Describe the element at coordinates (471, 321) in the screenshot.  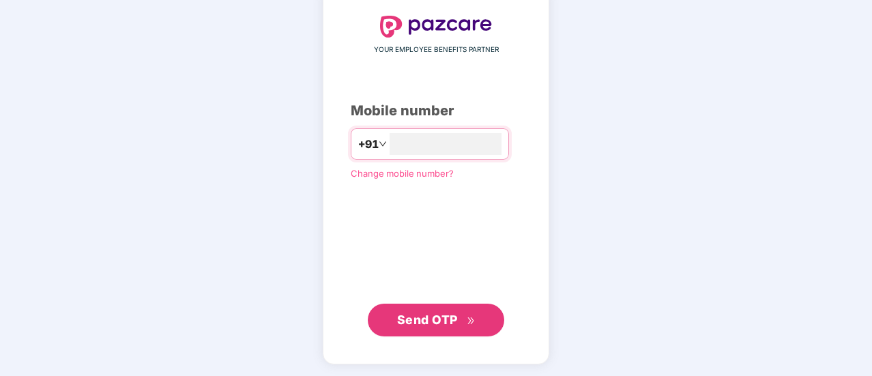
I see `span: double-right` at that location.